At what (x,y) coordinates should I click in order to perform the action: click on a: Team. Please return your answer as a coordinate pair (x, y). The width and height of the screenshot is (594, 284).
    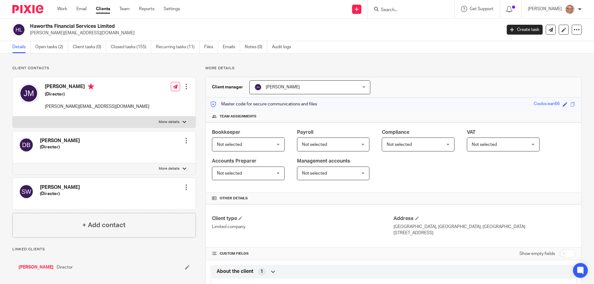
    Looking at the image, I should click on (124, 9).